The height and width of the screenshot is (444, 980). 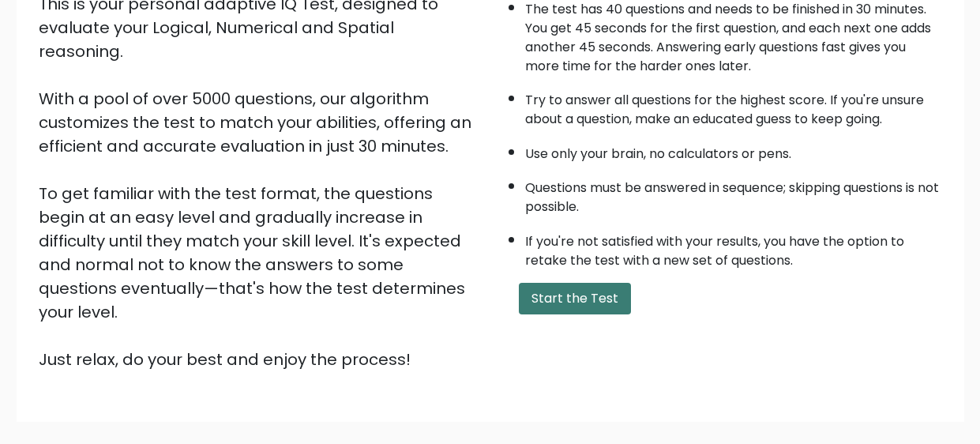 What do you see at coordinates (734, 106) in the screenshot?
I see `li: Try to answer all questions for the highest score. If you're unsure about a question, make an edu...` at bounding box center [734, 106].